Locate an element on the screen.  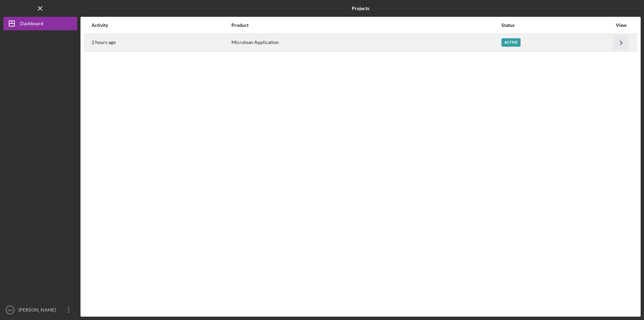
b: Projects is located at coordinates (361, 8).